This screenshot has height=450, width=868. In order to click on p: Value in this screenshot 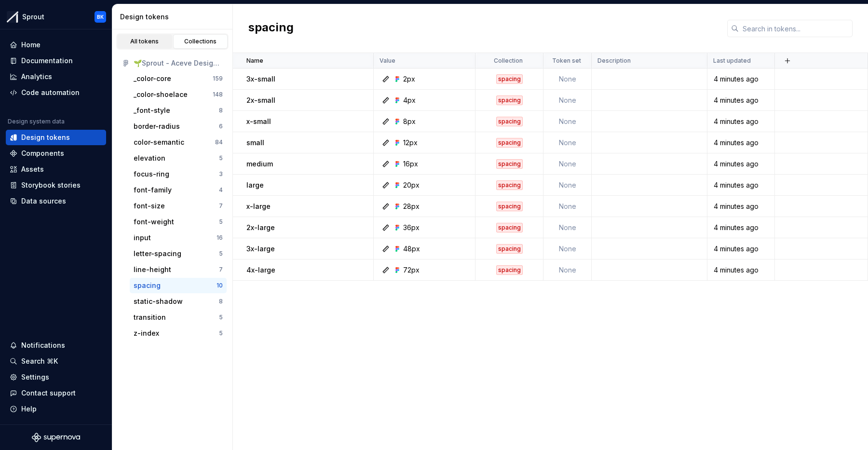, I will do `click(387, 61)`.